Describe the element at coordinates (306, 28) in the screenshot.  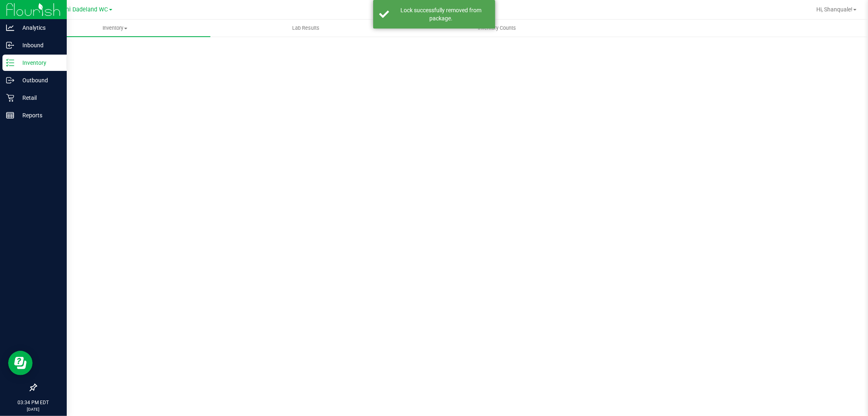
I see `span: Lab Results` at that location.